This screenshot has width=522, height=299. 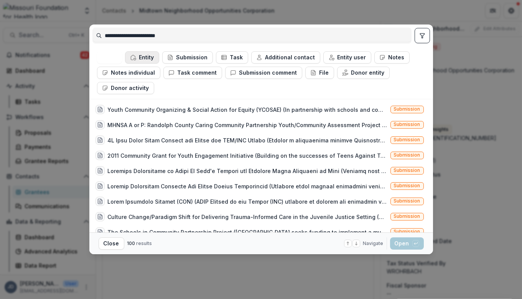 I want to click on div: Culture Change/Paradigm Shift for Delivering Trauma-Informed Care in the Juvenile Justice Setting..., so click(x=247, y=217).